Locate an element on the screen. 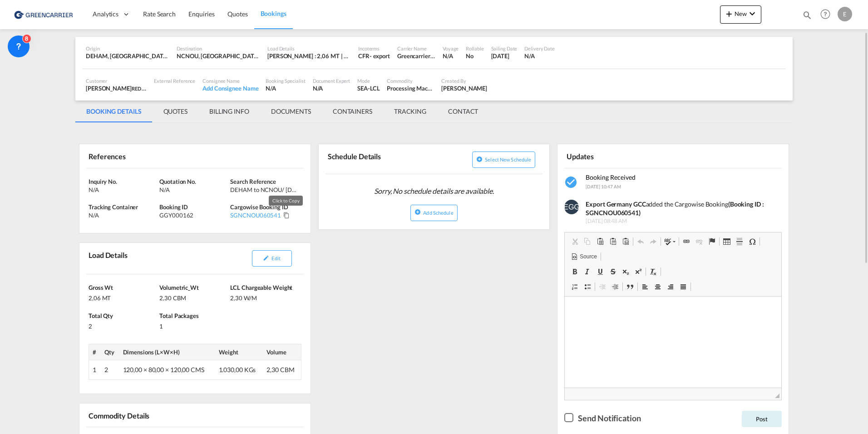 This screenshot has height=434, width=868. td: 1 is located at coordinates (95, 370).